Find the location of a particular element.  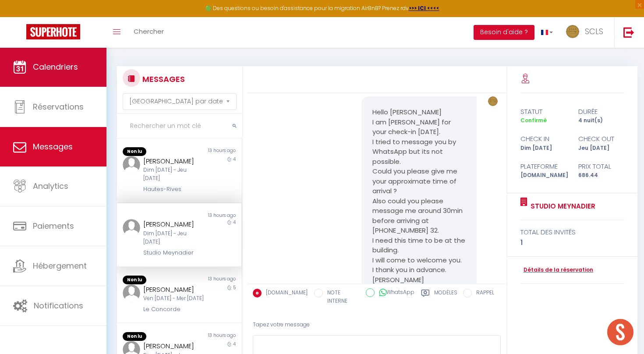

span: Analytics is located at coordinates (50, 186).